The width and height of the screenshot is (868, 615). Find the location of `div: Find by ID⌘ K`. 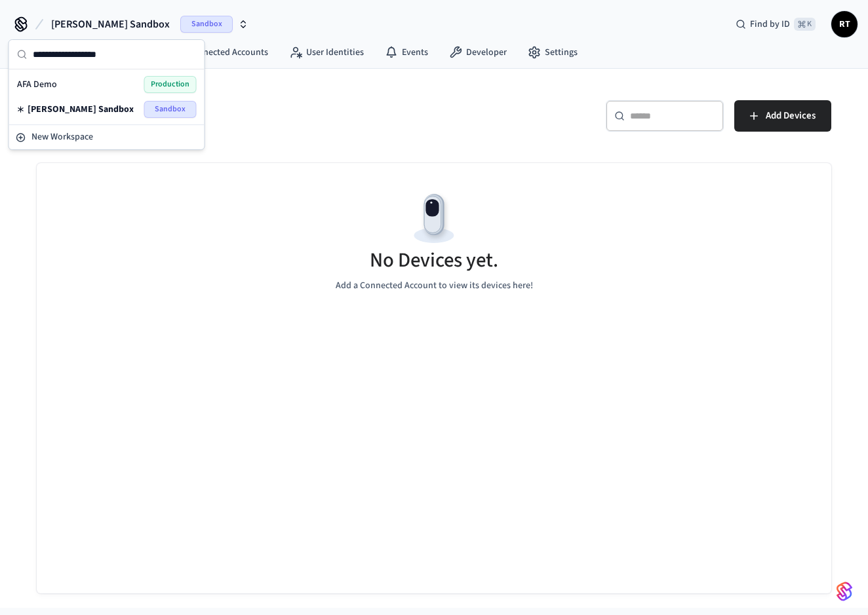

div: Find by ID⌘ K is located at coordinates (776, 24).